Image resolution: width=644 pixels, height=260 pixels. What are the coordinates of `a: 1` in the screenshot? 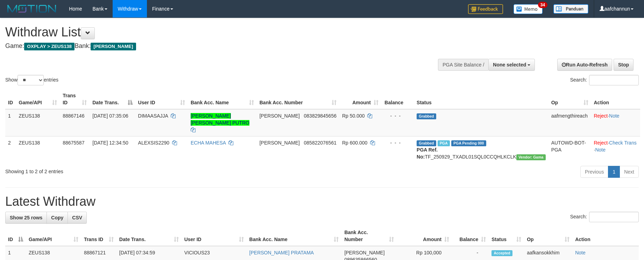 It's located at (614, 172).